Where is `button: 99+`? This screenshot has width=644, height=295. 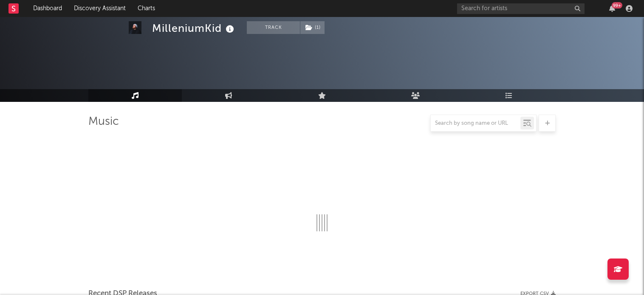 button: 99+ is located at coordinates (612, 8).